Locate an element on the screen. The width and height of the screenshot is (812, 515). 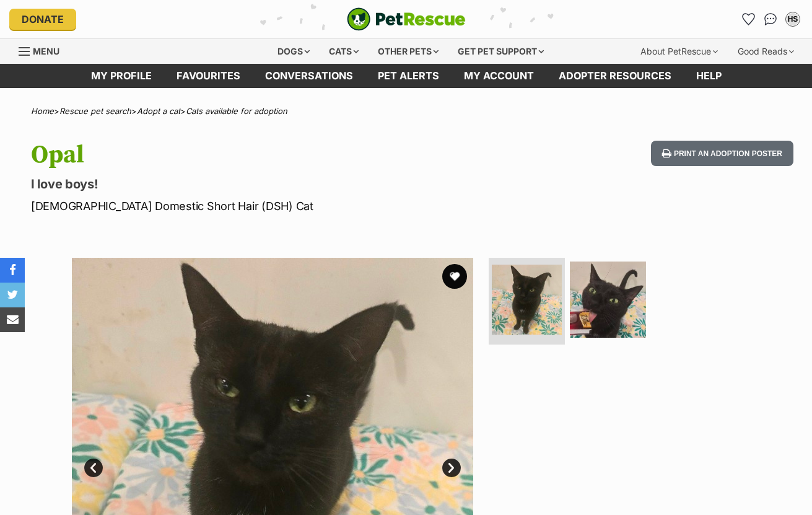
a: Help is located at coordinates (708, 76).